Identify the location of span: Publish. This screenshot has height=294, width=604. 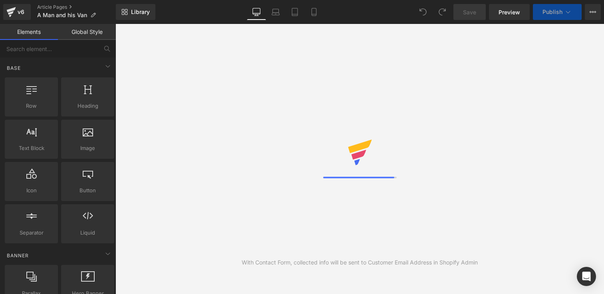
(552, 12).